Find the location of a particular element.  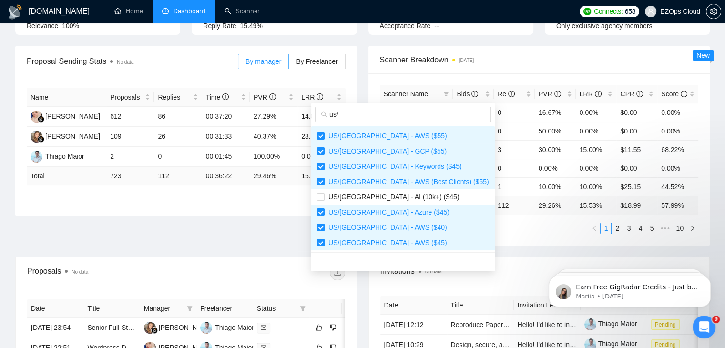

th: Replies is located at coordinates (178, 97).